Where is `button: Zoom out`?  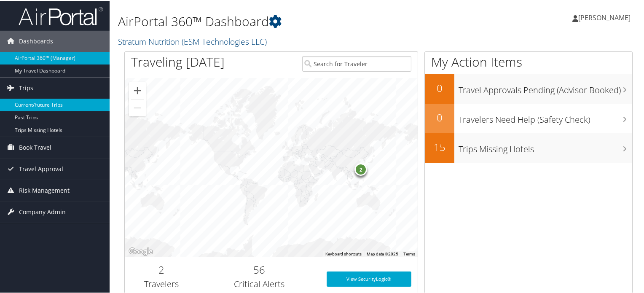 button: Zoom out is located at coordinates (137, 107).